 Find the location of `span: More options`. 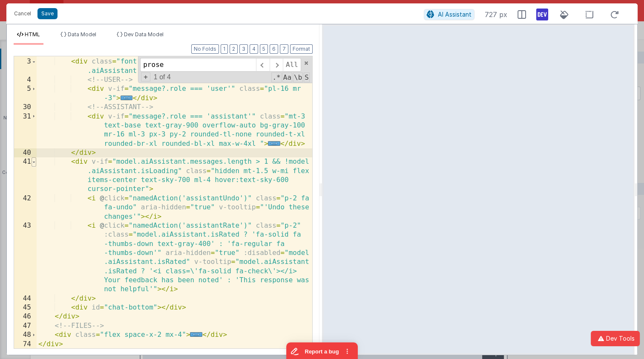

span: More options is located at coordinates (61, 9).